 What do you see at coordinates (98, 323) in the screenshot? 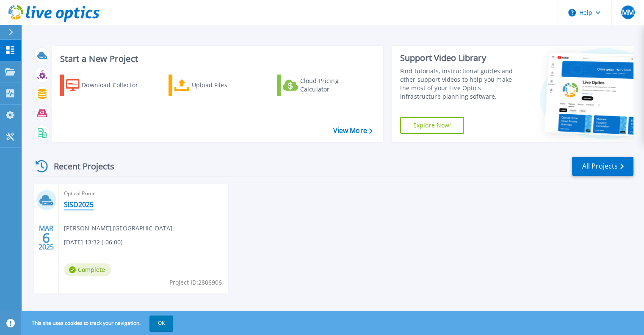
I see `span: This site uses cookies to track your navigation.` at bounding box center [98, 323].